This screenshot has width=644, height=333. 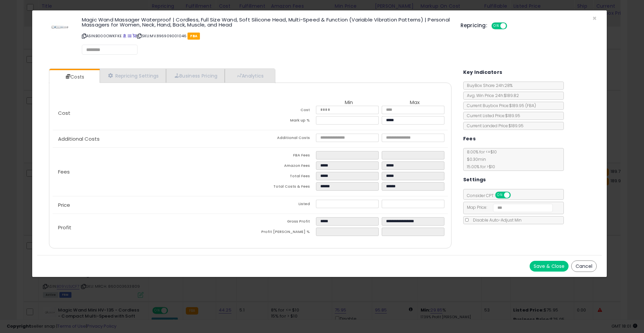 What do you see at coordinates (475, 180) in the screenshot?
I see `h5: Settings` at bounding box center [475, 180].